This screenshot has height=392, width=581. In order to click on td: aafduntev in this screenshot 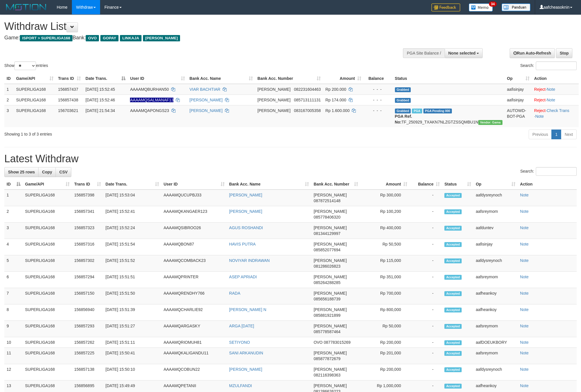, I will do `click(496, 231)`.